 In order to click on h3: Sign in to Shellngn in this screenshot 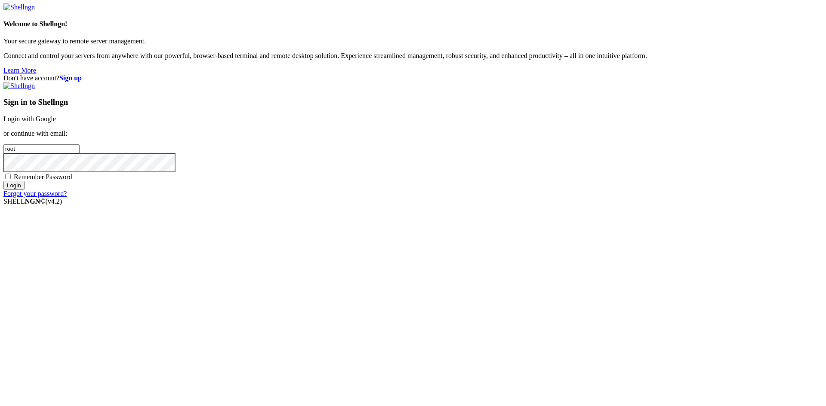, I will do `click(413, 102)`.